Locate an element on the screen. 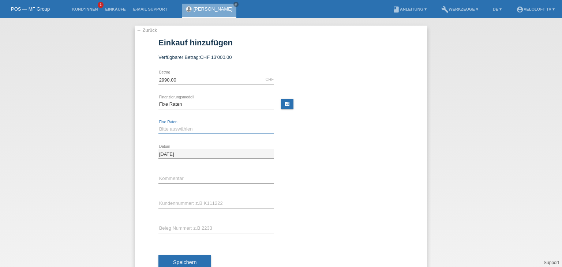 Image resolution: width=562 pixels, height=267 pixels. i: calculate is located at coordinates (287, 104).